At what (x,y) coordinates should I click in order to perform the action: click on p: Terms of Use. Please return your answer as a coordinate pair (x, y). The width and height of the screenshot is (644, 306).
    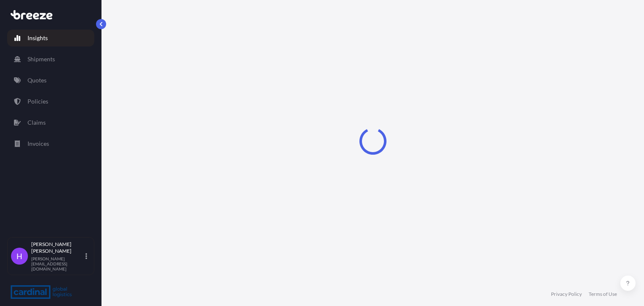
    Looking at the image, I should click on (603, 294).